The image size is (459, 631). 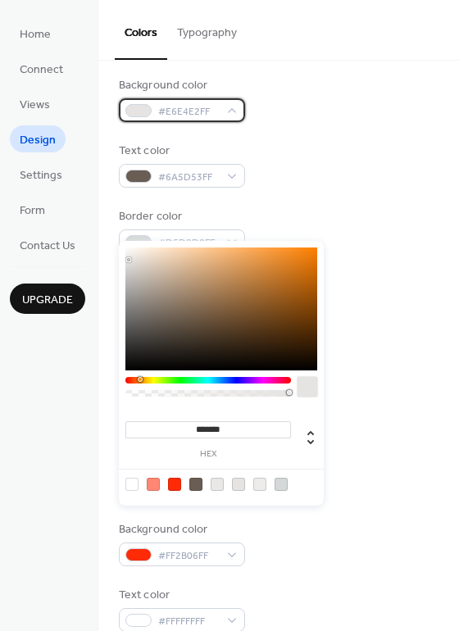 What do you see at coordinates (189, 556) in the screenshot?
I see `span: #FF2B06FF` at bounding box center [189, 556].